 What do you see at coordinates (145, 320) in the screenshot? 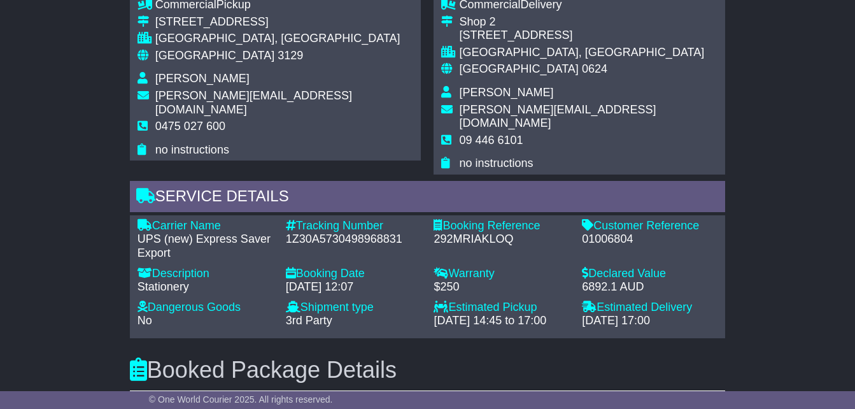
I see `span: No` at bounding box center [145, 320].